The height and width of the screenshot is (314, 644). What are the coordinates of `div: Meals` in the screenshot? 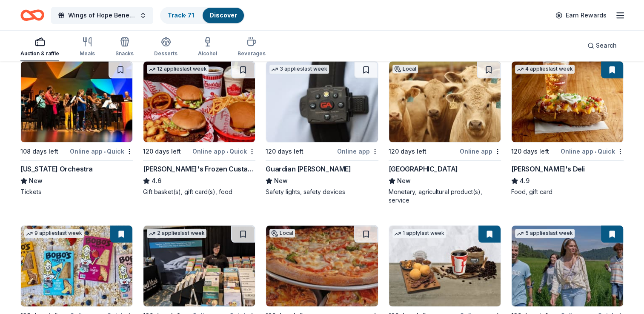 It's located at (87, 54).